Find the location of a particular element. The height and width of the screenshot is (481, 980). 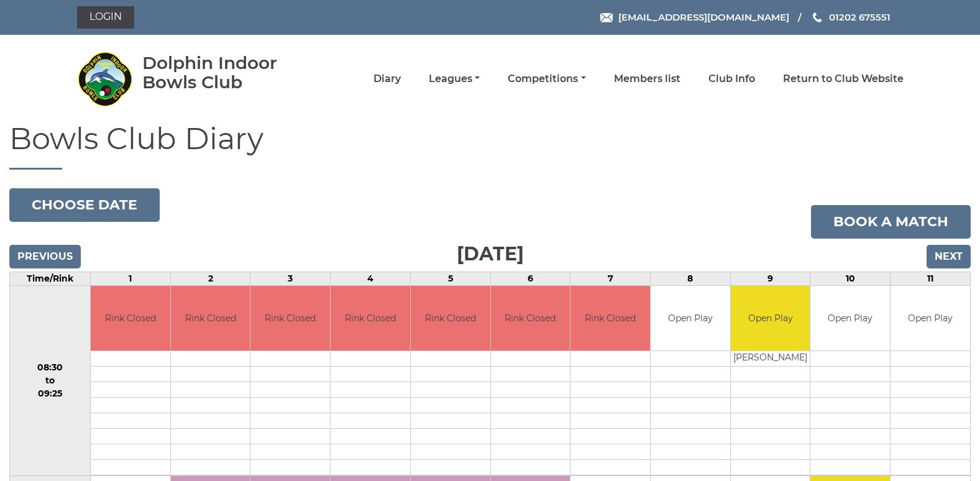

h1: Bowls Club Diary is located at coordinates (490, 146).